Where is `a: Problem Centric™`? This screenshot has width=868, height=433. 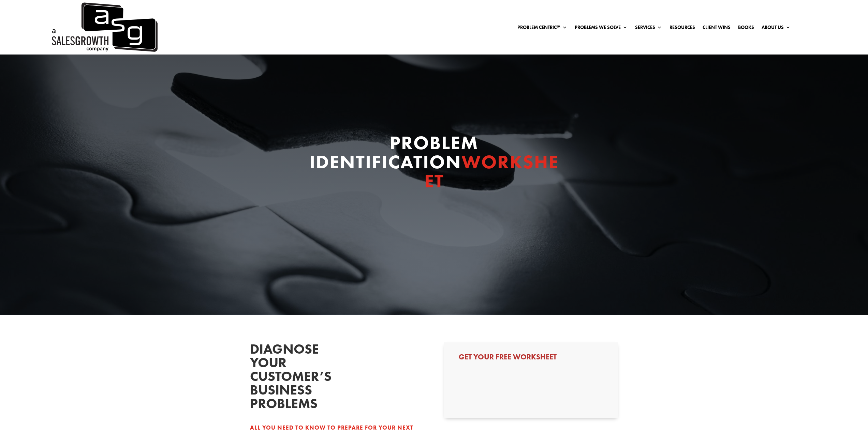 a: Problem Centric™ is located at coordinates (542, 29).